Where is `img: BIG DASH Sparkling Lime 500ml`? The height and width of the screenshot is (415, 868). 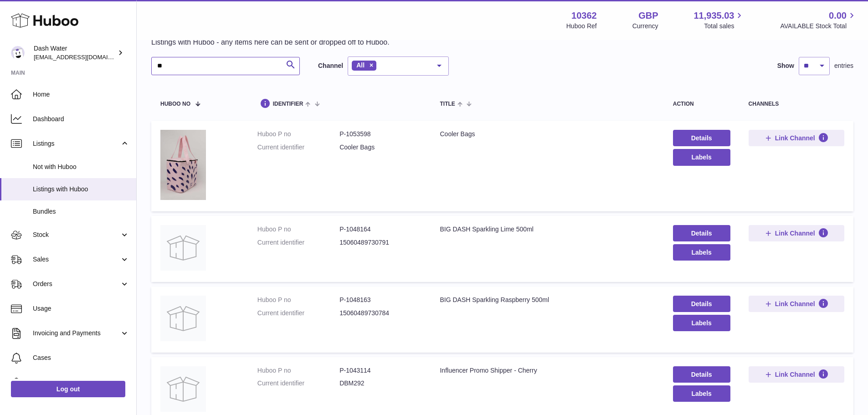
img: BIG DASH Sparkling Lime 500ml is located at coordinates (183, 247).